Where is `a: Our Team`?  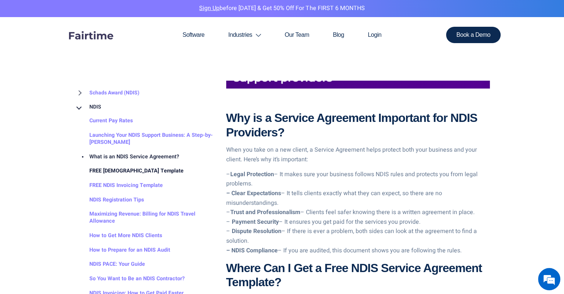 a: Our Team is located at coordinates (297, 35).